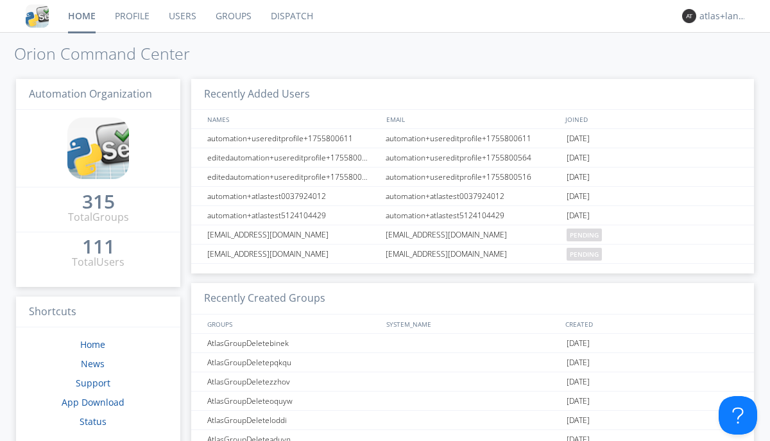  What do you see at coordinates (98, 246) in the screenshot?
I see `div: 111` at bounding box center [98, 246].